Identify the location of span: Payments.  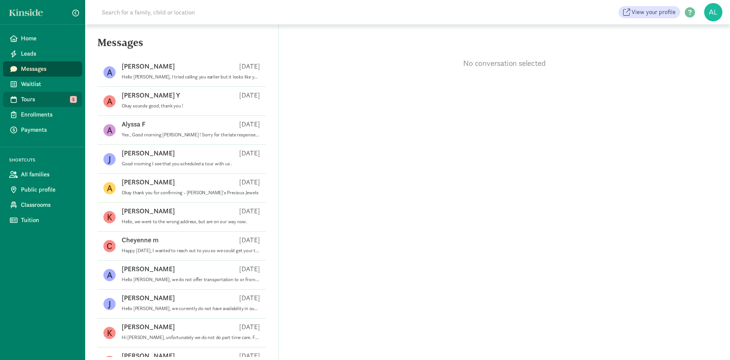
(48, 130).